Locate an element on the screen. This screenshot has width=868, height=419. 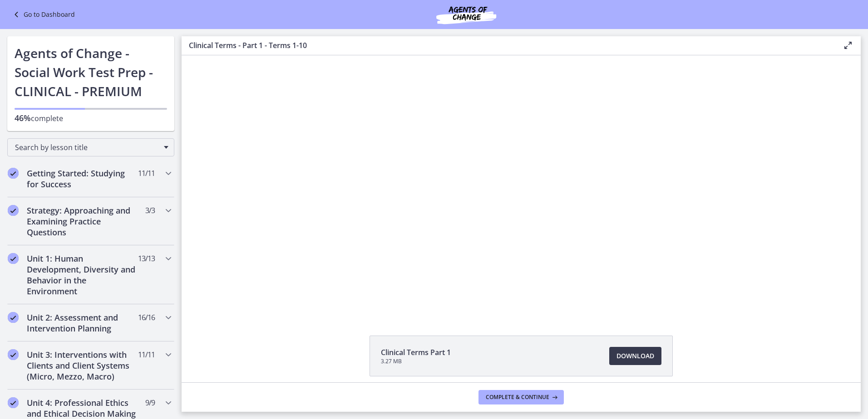
p: complete is located at coordinates (91, 118).